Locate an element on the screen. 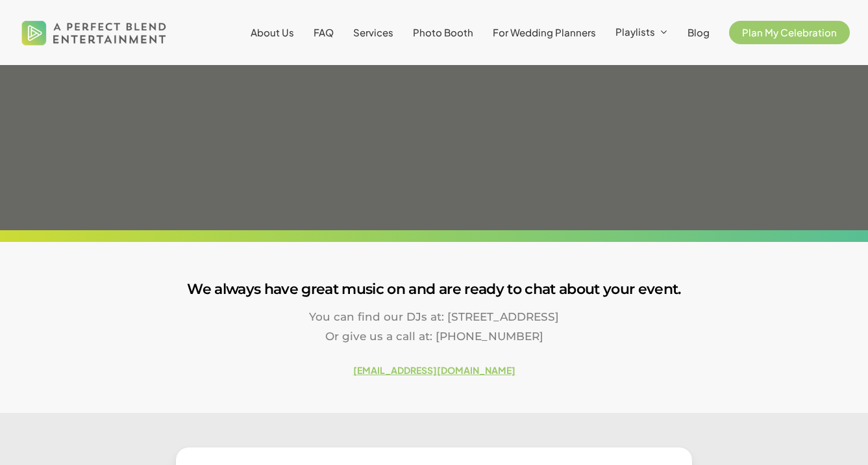 This screenshot has height=465, width=868. span: Blog is located at coordinates (698, 32).